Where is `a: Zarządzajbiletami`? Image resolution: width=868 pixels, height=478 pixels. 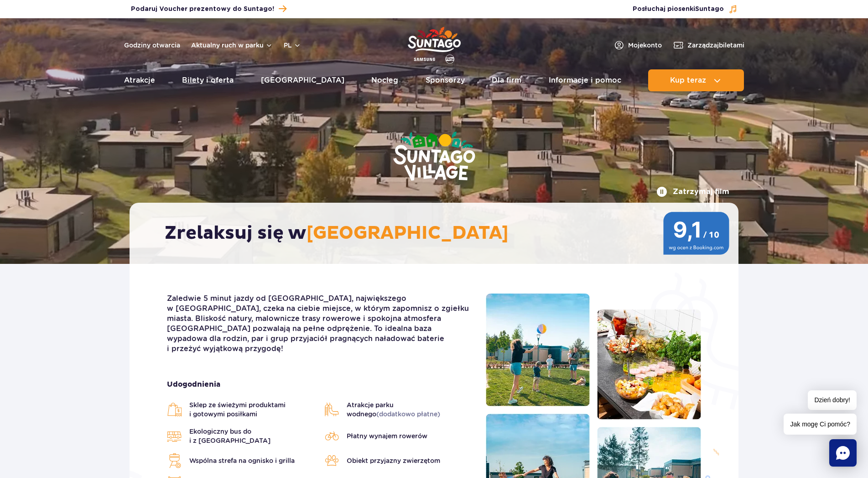
a: Zarządzajbiletami is located at coordinates (709, 45).